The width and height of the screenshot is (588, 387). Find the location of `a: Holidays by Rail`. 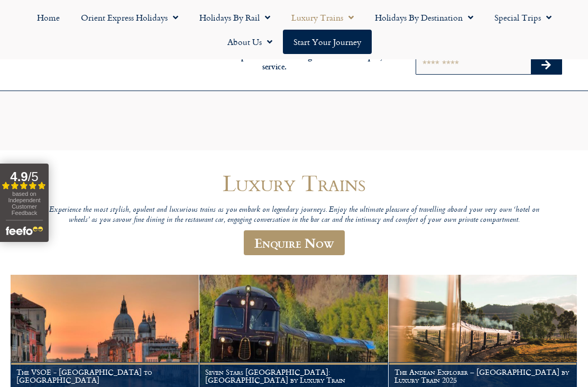

a: Holidays by Rail is located at coordinates (235, 18).